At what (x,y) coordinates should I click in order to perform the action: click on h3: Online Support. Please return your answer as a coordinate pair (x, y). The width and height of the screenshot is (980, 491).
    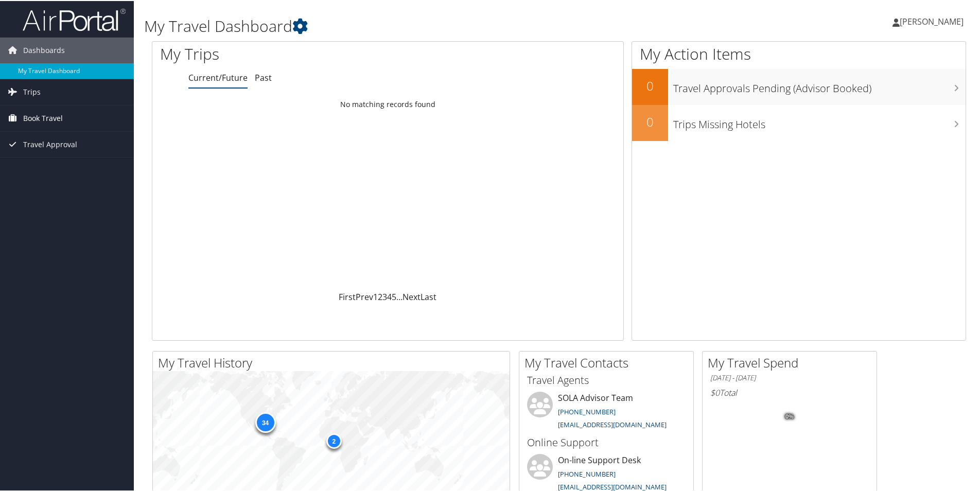
    Looking at the image, I should click on (606, 441).